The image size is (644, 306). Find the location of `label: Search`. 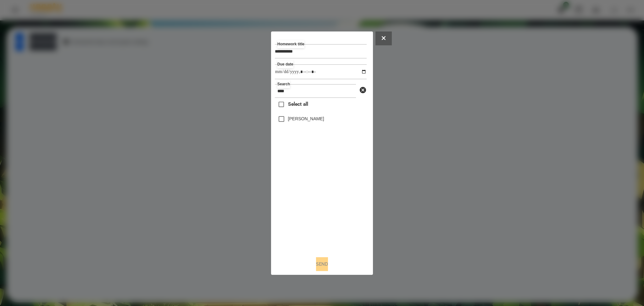

label: Search is located at coordinates (284, 84).